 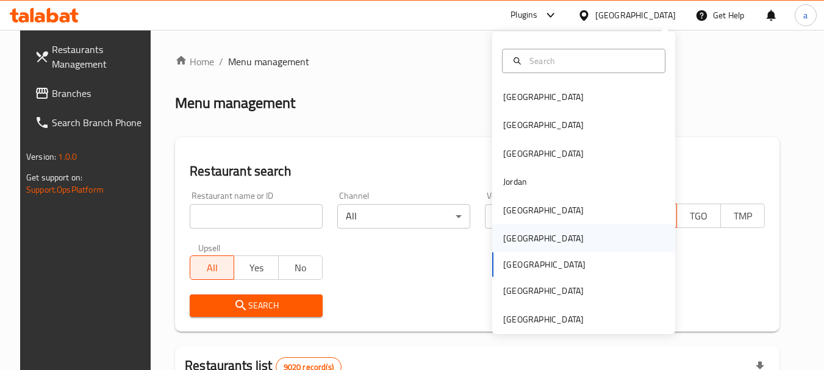 What do you see at coordinates (300, 268) in the screenshot?
I see `button: No` at bounding box center [300, 268].